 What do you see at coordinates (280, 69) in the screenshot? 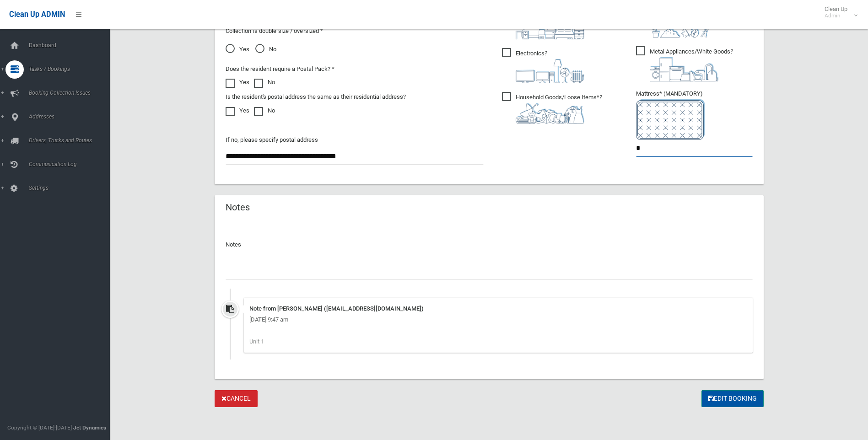
I see `label: Does the resident require a Postal Pack? *` at bounding box center [280, 69].